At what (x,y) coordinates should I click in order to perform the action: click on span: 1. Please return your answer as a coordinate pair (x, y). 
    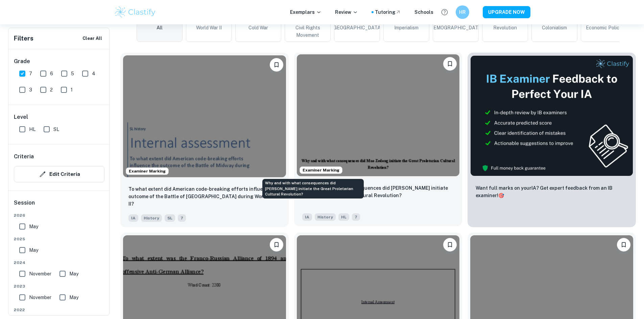
    Looking at the image, I should click on (72, 90).